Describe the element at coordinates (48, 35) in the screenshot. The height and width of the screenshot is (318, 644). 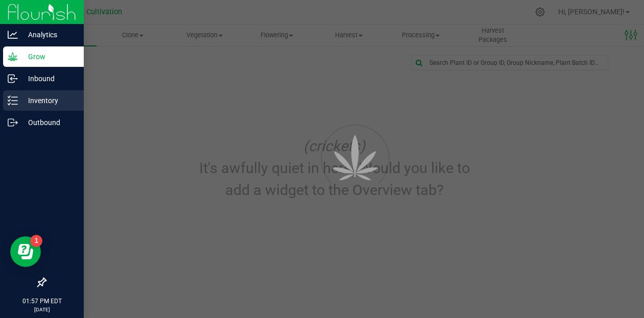
I see `p: Analytics` at that location.